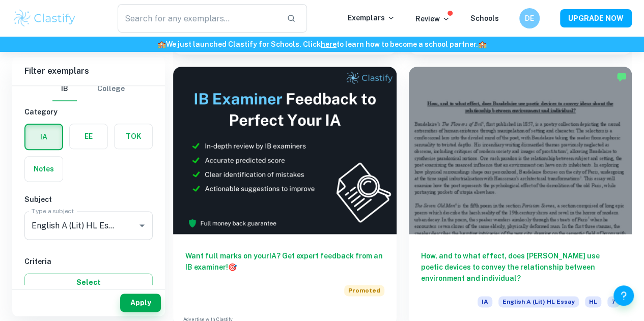 The height and width of the screenshot is (321, 644). Describe the element at coordinates (44, 137) in the screenshot. I see `button: IA` at that location.